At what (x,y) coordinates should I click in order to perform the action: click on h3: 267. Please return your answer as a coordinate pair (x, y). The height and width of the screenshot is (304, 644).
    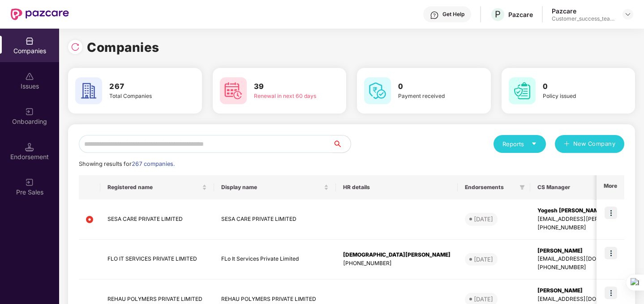
    Looking at the image, I should click on (142, 87).